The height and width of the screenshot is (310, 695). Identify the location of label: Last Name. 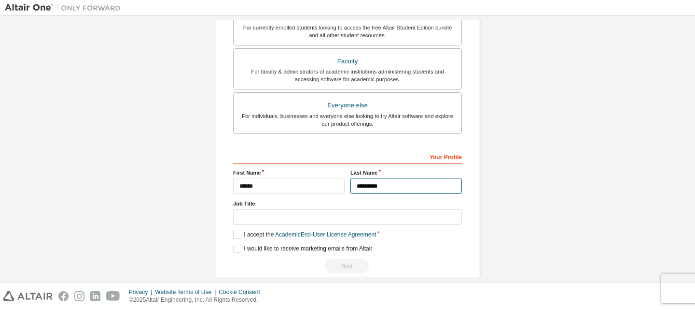
(406, 172).